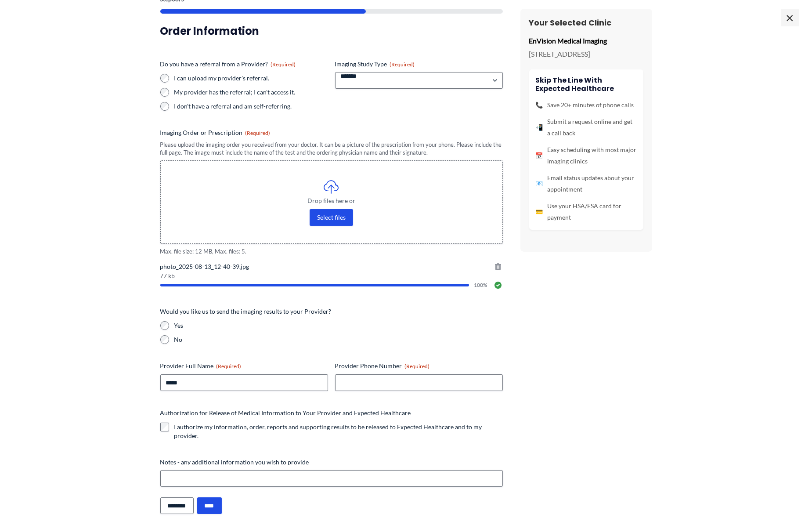 This screenshot has height=518, width=812. Describe the element at coordinates (331, 267) in the screenshot. I see `span: photo_2025-08-13_12-40-39.jpg` at that location.